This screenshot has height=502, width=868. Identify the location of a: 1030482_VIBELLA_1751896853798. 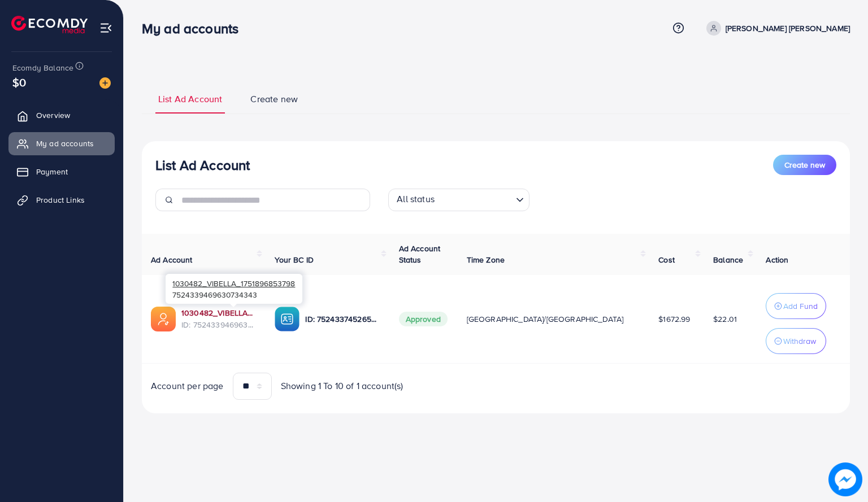
(218, 313).